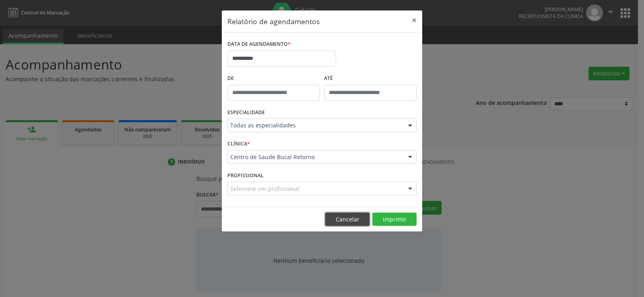  What do you see at coordinates (273, 22) in the screenshot?
I see `h5: Relatório de agendamentos` at bounding box center [273, 22].